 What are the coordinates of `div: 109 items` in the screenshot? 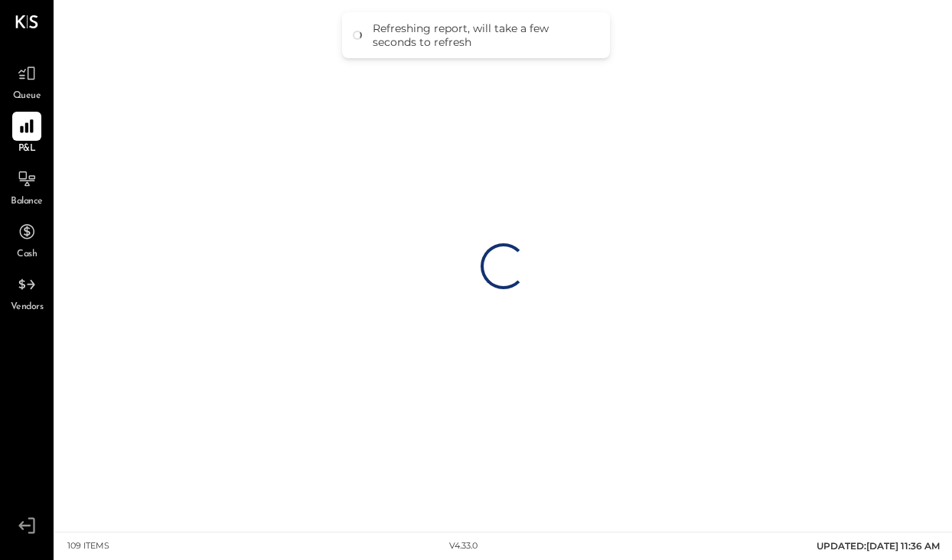 It's located at (88, 546).